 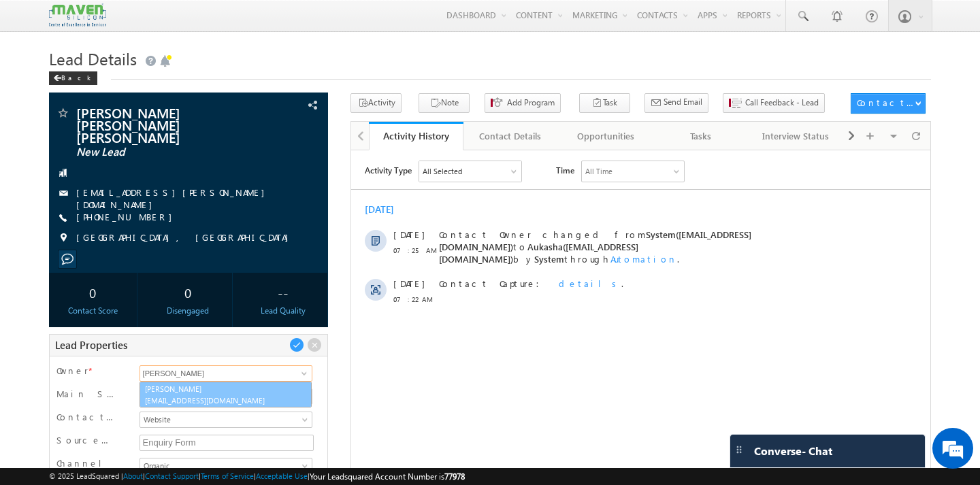 What do you see at coordinates (248, 21) in the screenshot?
I see `div: All Time` at bounding box center [248, 21].